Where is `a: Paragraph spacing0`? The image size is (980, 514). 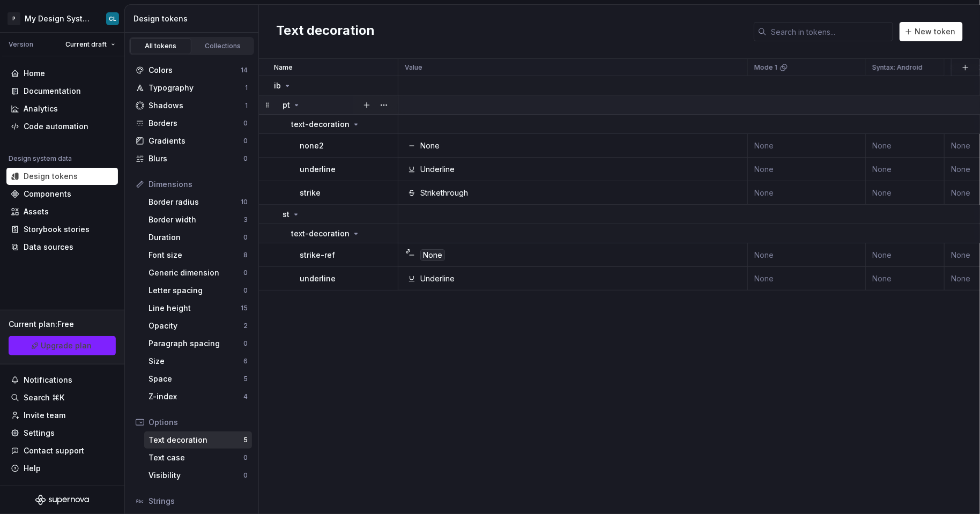
a: Paragraph spacing0 is located at coordinates (198, 344).